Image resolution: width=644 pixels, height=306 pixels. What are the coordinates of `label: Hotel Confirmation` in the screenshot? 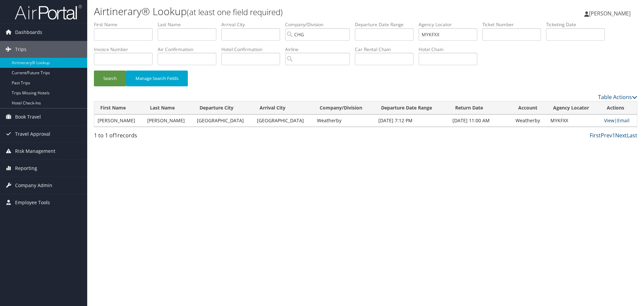 It's located at (253, 49).